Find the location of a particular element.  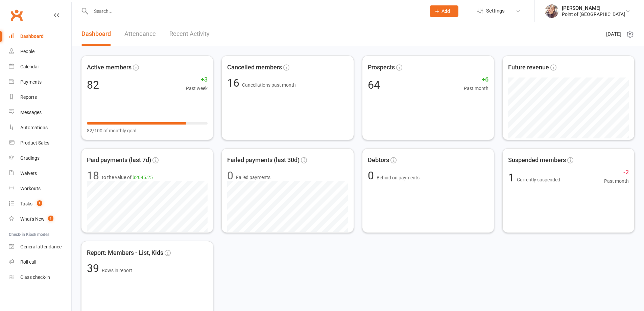

a: Tasks 1 is located at coordinates (40, 203).